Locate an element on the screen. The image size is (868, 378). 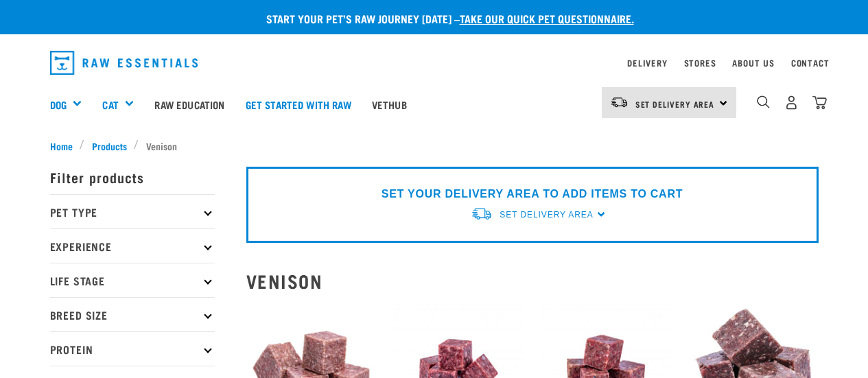
a: Stores is located at coordinates (699, 63).